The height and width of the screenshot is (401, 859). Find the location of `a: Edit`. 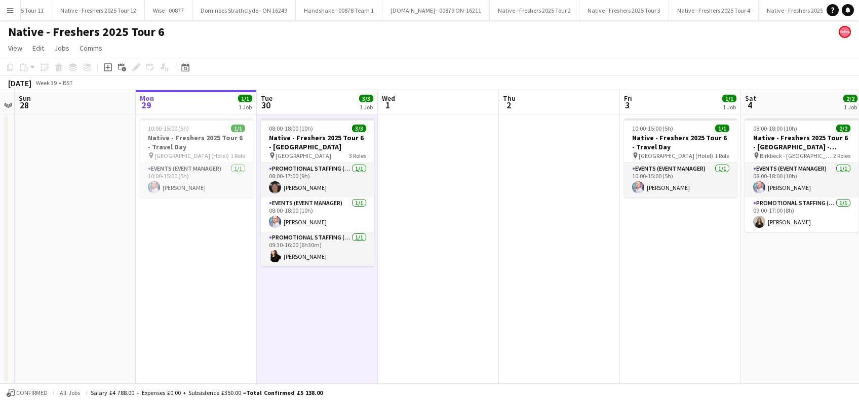

a: Edit is located at coordinates (38, 48).